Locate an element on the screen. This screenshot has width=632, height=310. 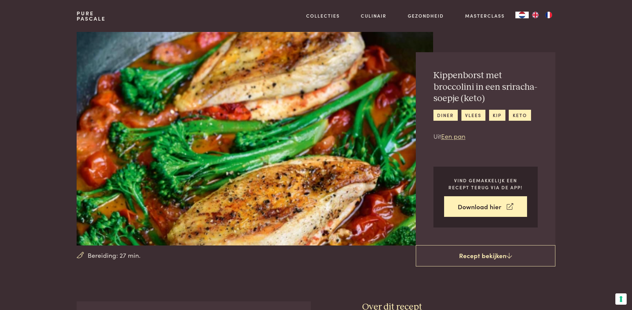
a: Gezondheid is located at coordinates (426, 16).